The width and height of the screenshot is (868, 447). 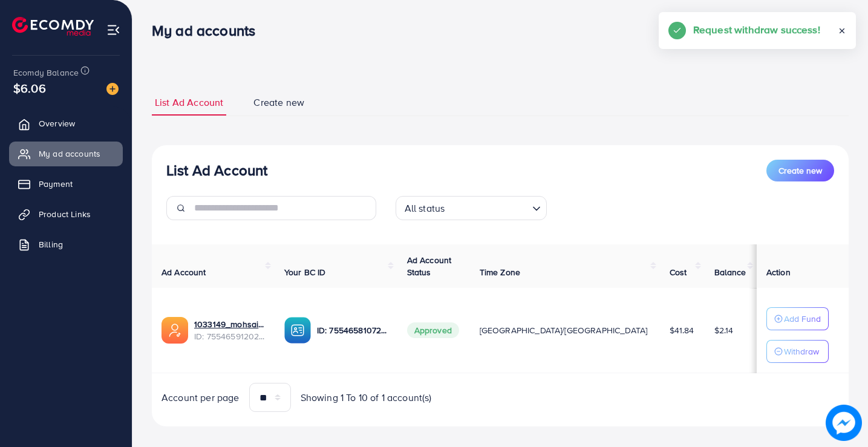 I want to click on span: Your BC ID, so click(x=305, y=272).